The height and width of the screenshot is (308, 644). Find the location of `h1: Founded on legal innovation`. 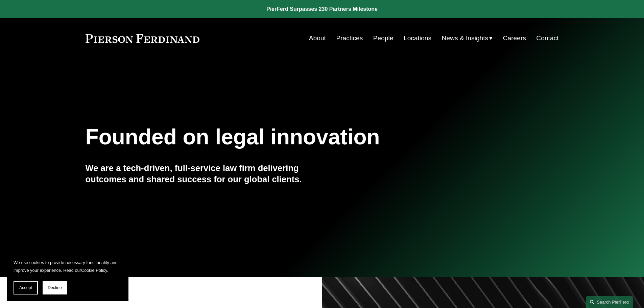

h1: Founded on legal innovation is located at coordinates (283, 137).